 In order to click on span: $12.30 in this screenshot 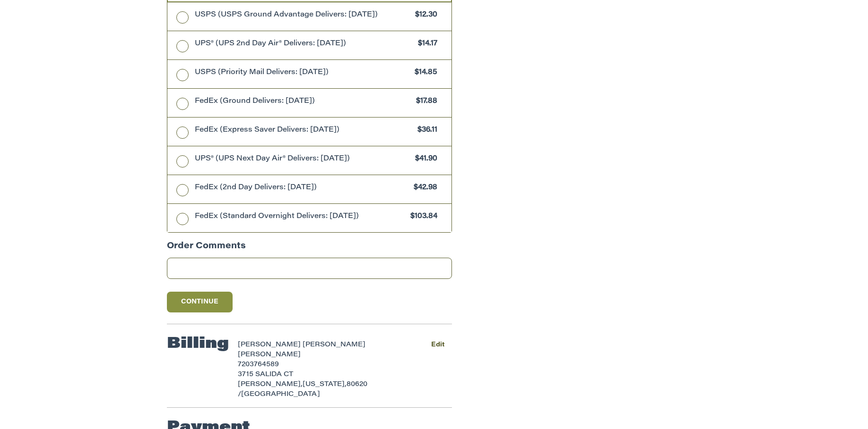, I will do `click(424, 15)`.